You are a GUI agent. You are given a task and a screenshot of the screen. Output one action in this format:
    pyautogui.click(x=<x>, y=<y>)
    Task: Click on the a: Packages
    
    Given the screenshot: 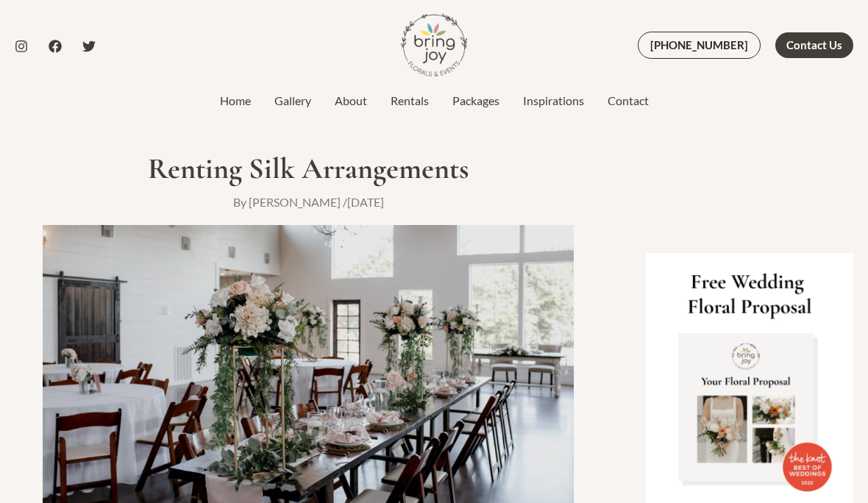 What is the action you would take?
    pyautogui.click(x=476, y=101)
    